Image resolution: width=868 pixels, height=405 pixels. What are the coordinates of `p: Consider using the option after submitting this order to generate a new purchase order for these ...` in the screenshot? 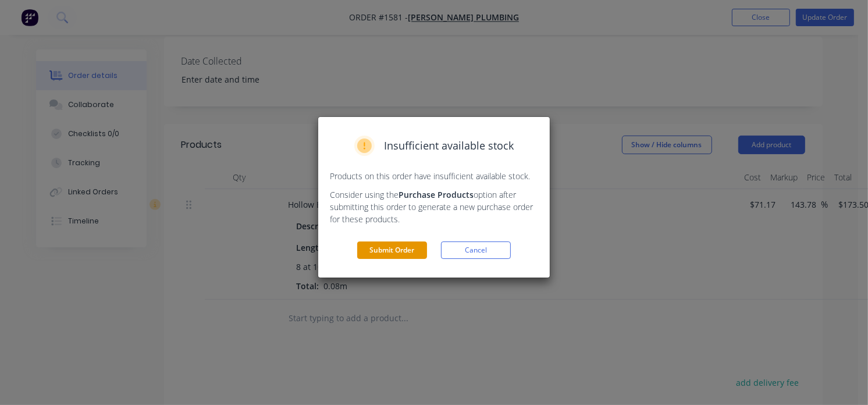 It's located at (434, 207).